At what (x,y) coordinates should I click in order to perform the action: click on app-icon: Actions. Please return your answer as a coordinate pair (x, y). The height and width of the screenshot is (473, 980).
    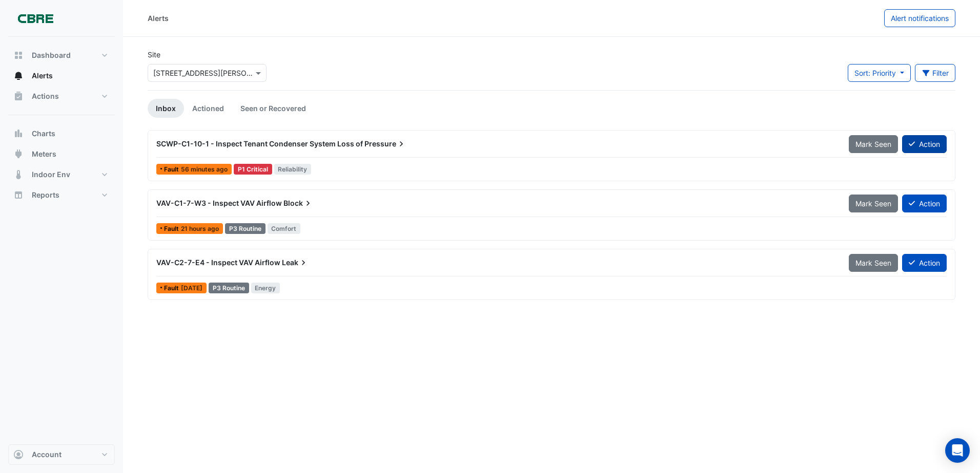
    Looking at the image, I should click on (19, 96).